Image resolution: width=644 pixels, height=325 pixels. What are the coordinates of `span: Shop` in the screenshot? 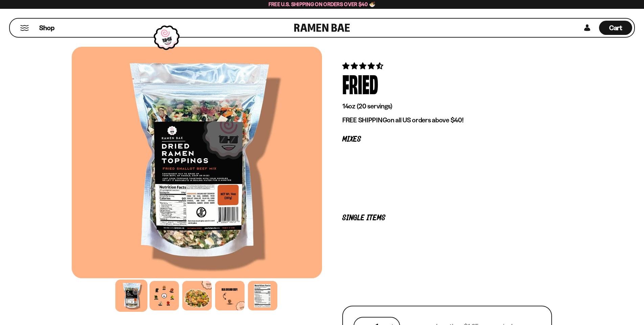 It's located at (46, 27).